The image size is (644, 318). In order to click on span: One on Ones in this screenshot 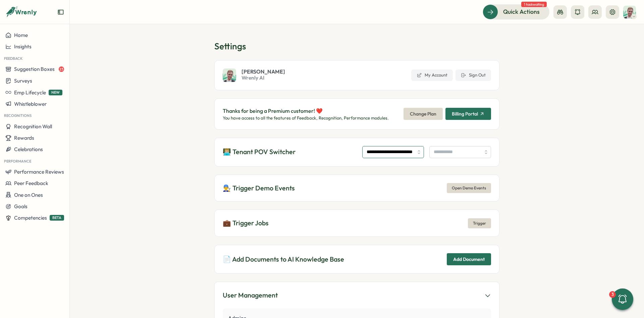, I will do `click(28, 195)`.